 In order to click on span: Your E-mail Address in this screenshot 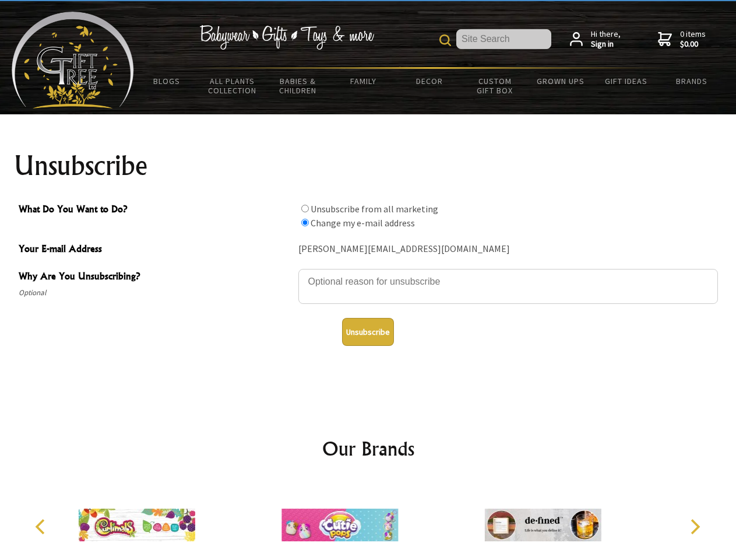, I will do `click(155, 249)`.